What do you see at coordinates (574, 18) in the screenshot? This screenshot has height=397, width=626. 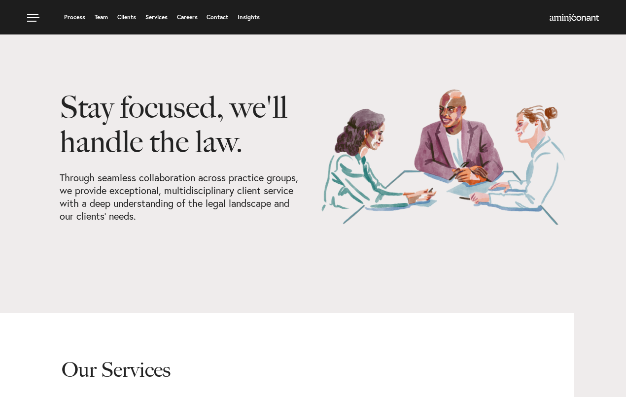 I see `a: Home` at bounding box center [574, 18].